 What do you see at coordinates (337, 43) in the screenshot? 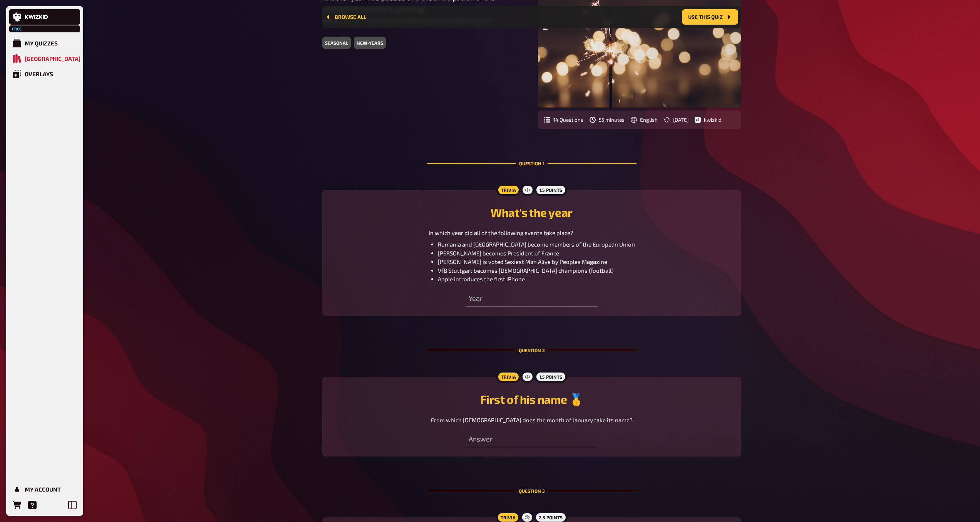
I see `div: seasonal` at bounding box center [337, 43].